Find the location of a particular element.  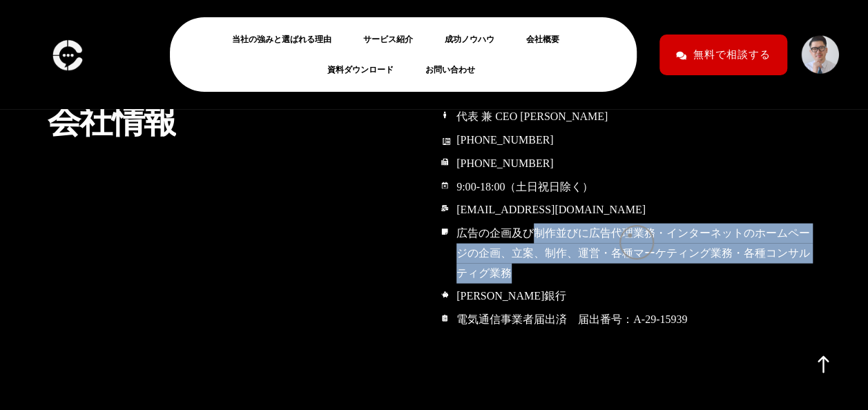

a: logo-c is located at coordinates (67, 53).